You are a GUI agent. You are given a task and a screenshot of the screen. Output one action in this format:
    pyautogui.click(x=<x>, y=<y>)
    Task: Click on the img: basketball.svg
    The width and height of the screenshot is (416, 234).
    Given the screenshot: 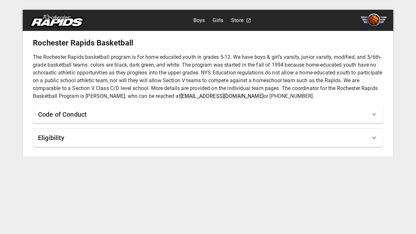 What is the action you would take?
    pyautogui.click(x=374, y=20)
    